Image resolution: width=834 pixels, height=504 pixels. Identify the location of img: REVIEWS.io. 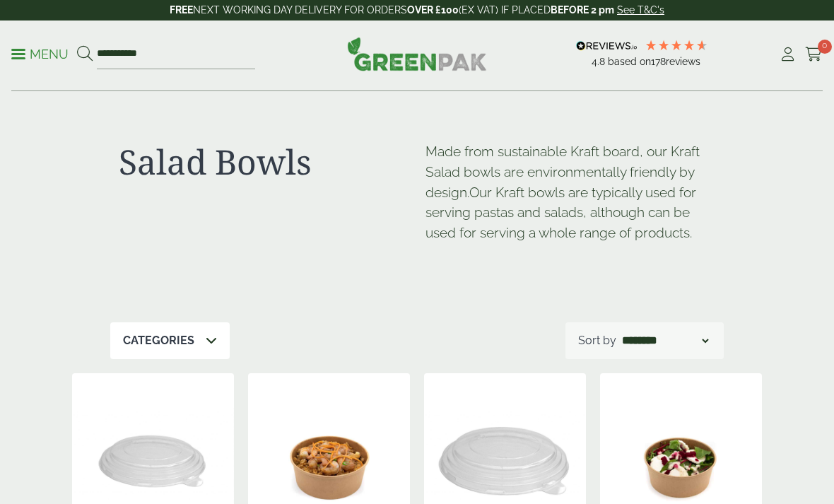
(606, 46).